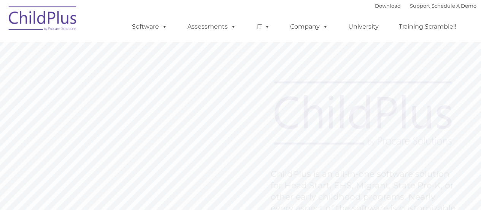 The width and height of the screenshot is (481, 210). I want to click on a: Assessments, so click(212, 27).